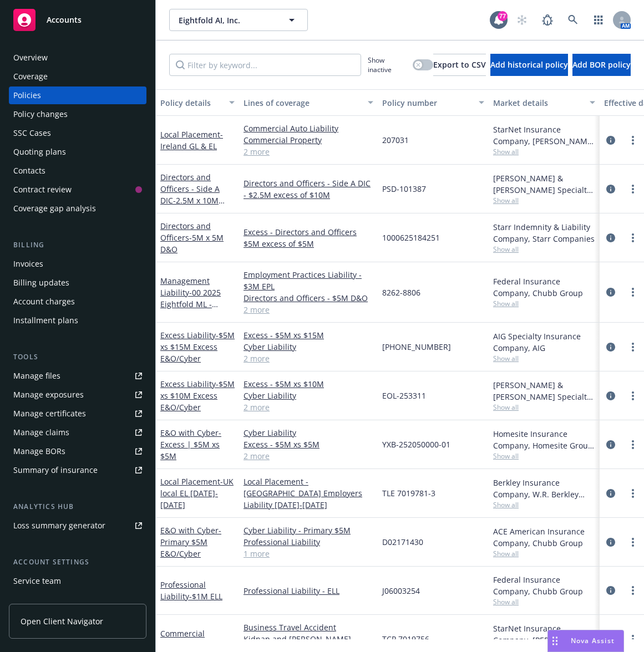  Describe the element at coordinates (78, 507) in the screenshot. I see `div: Analytics hub` at that location.